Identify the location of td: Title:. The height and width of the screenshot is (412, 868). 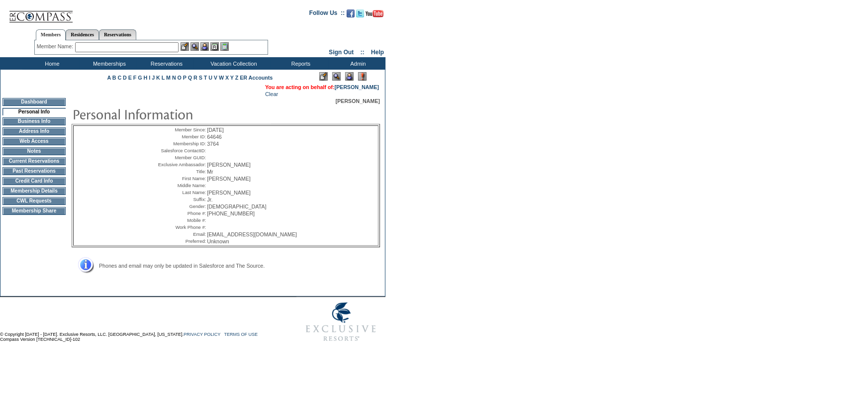
(179, 172).